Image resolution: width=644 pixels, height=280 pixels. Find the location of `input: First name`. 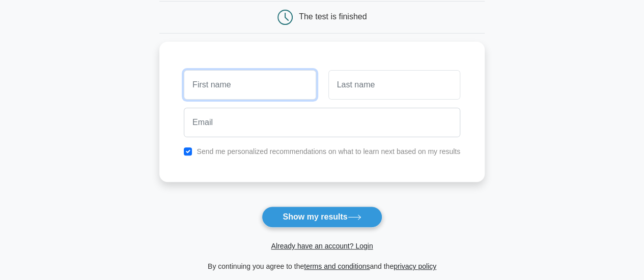

input: First name is located at coordinates (250, 85).